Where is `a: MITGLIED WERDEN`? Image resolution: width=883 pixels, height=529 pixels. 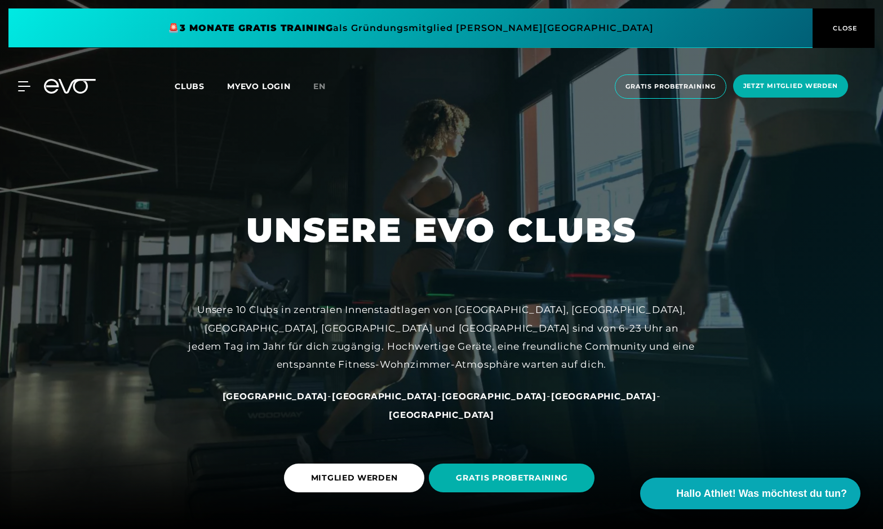 a: MITGLIED WERDEN is located at coordinates (357, 478).